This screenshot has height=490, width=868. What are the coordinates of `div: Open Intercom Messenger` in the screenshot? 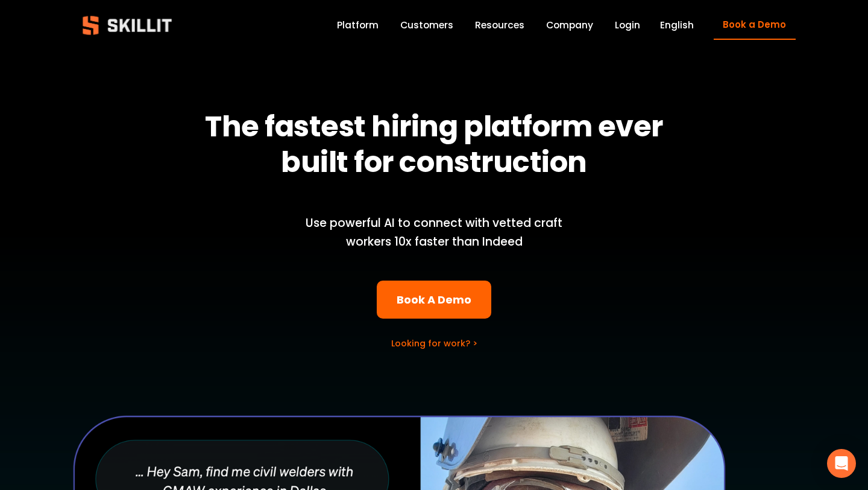 It's located at (841, 463).